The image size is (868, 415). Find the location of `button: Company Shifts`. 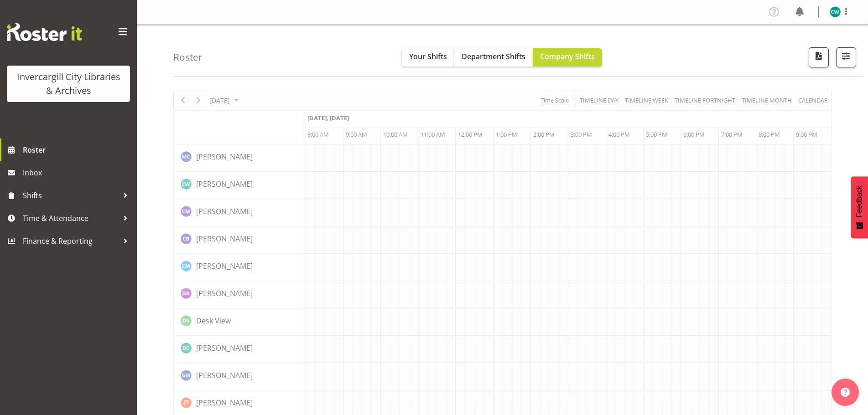

button: Company Shifts is located at coordinates (568, 57).